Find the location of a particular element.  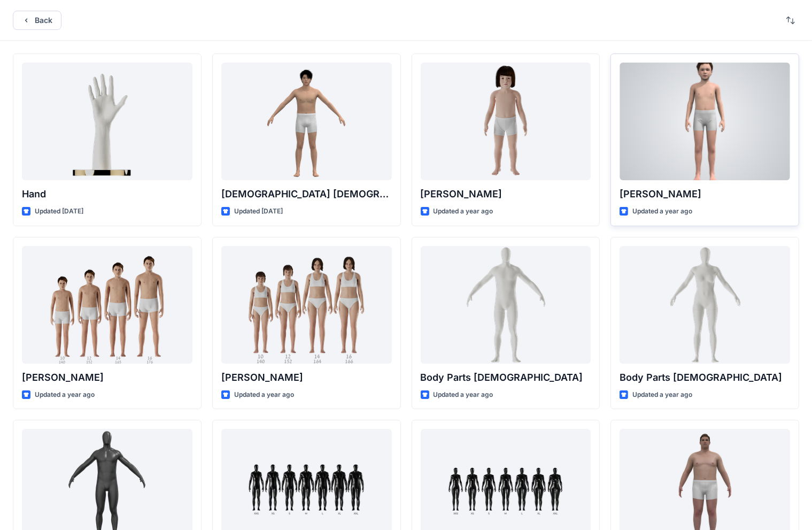

a: Male Asian is located at coordinates (307, 121).